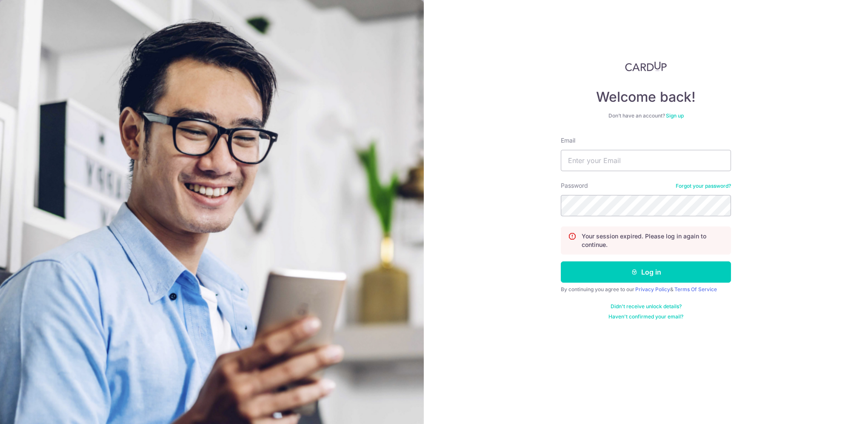 This screenshot has height=424, width=868. What do you see at coordinates (696, 289) in the screenshot?
I see `a: Terms Of Service` at bounding box center [696, 289].